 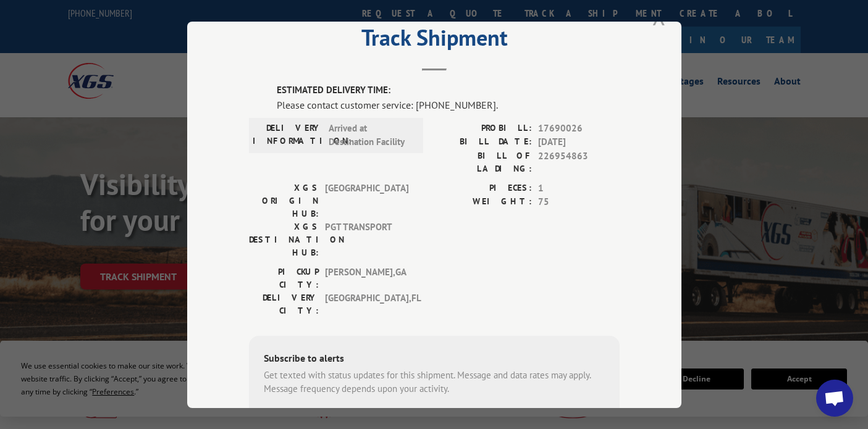 What do you see at coordinates (370, 134) in the screenshot?
I see `span: Arrived at Destination Facility` at bounding box center [370, 134].